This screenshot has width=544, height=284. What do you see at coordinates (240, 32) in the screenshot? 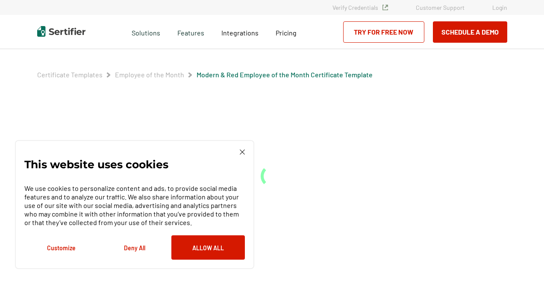
I see `a: Integrations` at bounding box center [240, 32].